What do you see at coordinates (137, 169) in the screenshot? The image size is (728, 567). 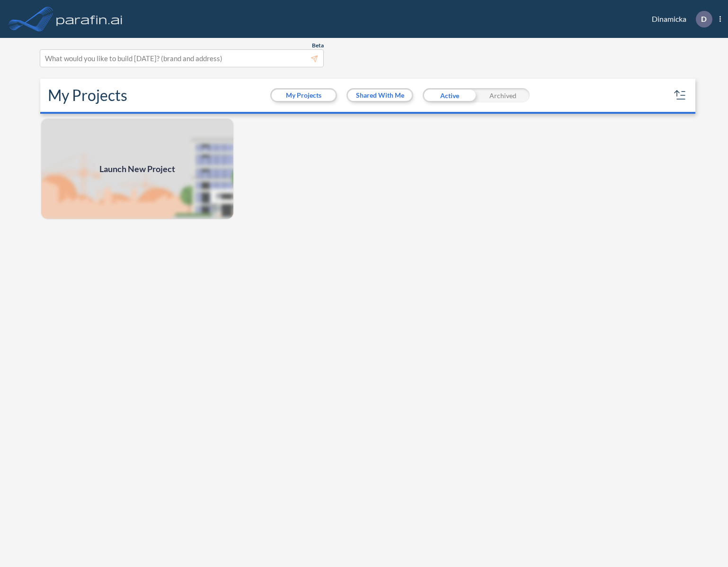 I see `a: Launch New Project` at bounding box center [137, 169].